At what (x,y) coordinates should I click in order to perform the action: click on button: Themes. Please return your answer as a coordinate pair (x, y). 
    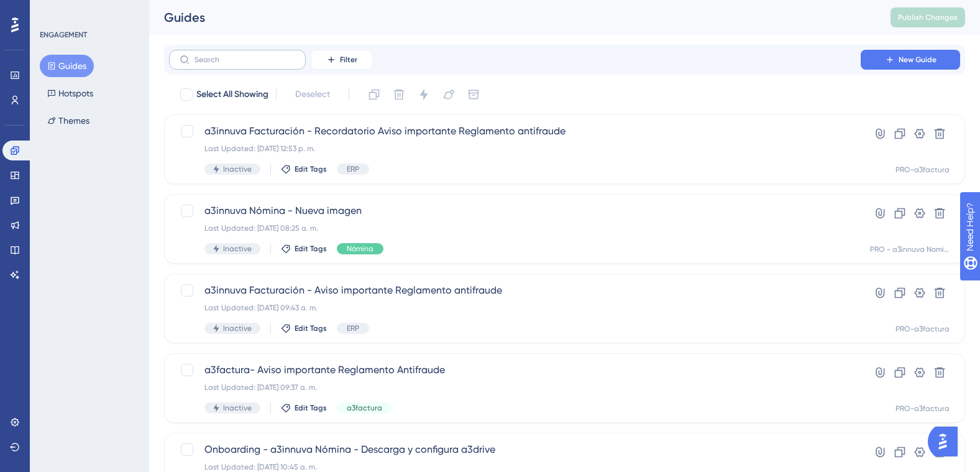
    Looking at the image, I should click on (69, 121).